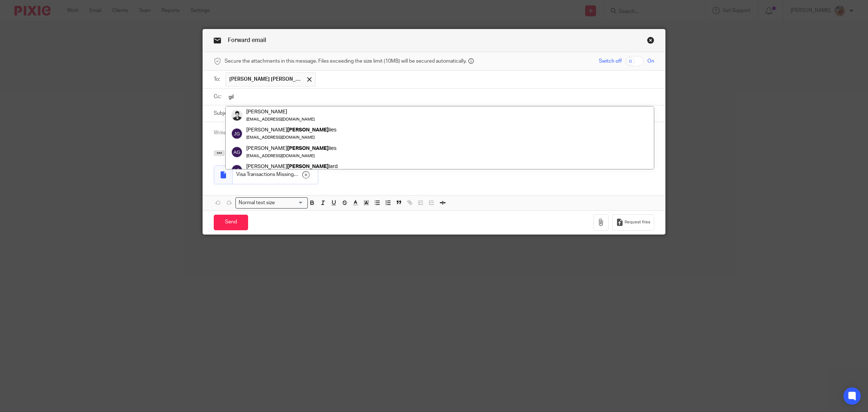 The image size is (868, 412). Describe the element at coordinates (267, 174) in the screenshot. I see `span: Visa Transactions Missing.xlsx` at that location.